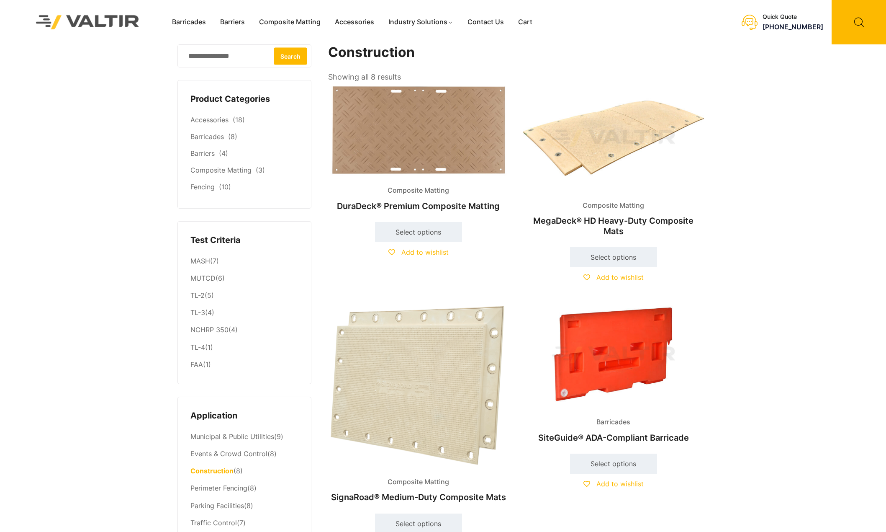  I want to click on h1: Construction, so click(516, 52).